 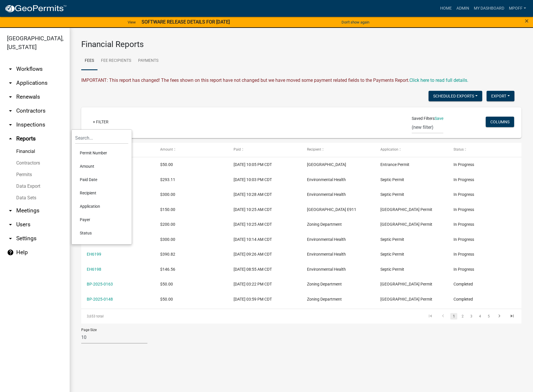 What do you see at coordinates (517, 9) in the screenshot?
I see `a: mpoff` at bounding box center [517, 9].